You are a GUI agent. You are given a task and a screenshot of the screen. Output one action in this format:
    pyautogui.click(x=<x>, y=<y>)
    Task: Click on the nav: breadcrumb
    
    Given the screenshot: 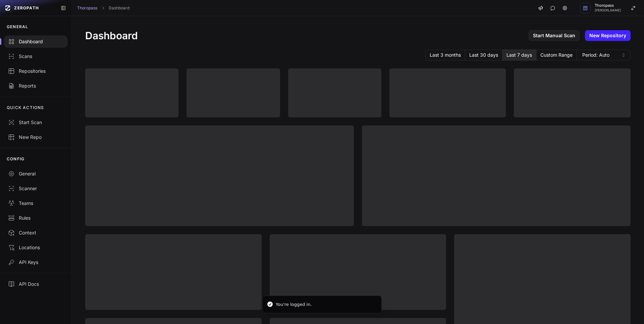 What is the action you would take?
    pyautogui.click(x=103, y=8)
    